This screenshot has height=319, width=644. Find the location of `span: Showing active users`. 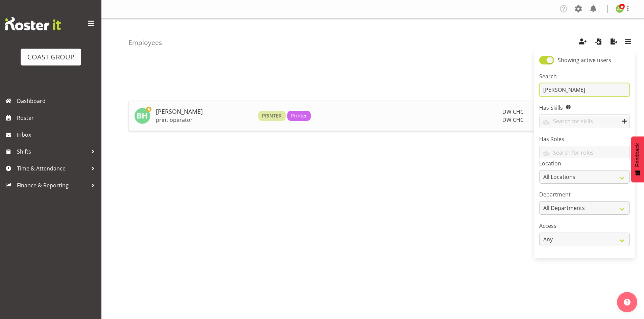

span: Showing active users is located at coordinates (584, 60).